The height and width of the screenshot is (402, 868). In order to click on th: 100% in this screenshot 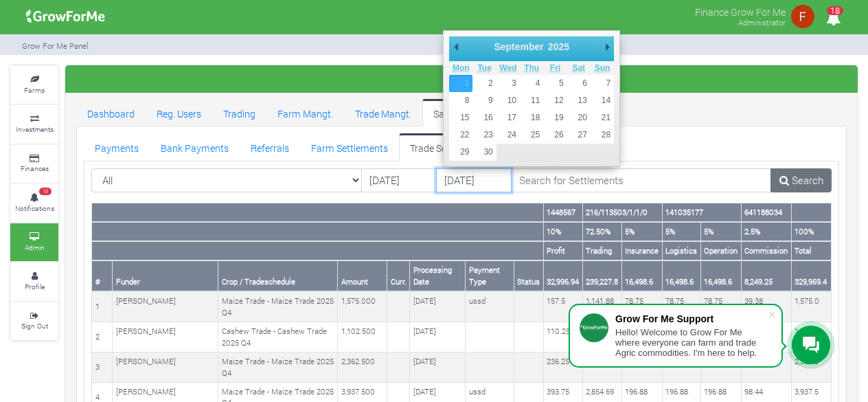, I will do `click(811, 232)`.